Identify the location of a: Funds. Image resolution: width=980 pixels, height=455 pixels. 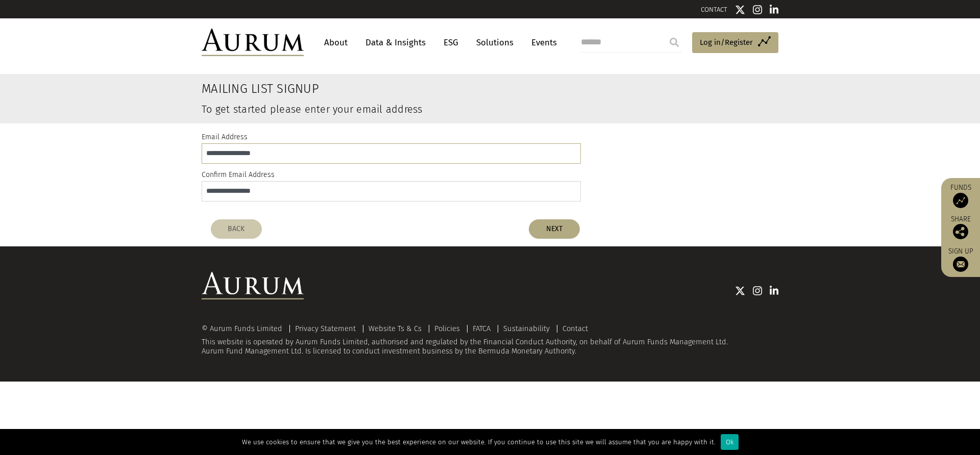
(960, 195).